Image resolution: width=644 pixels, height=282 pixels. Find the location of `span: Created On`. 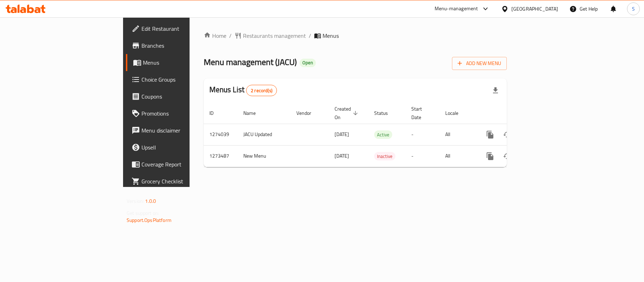

span: Created On is located at coordinates (348, 113).